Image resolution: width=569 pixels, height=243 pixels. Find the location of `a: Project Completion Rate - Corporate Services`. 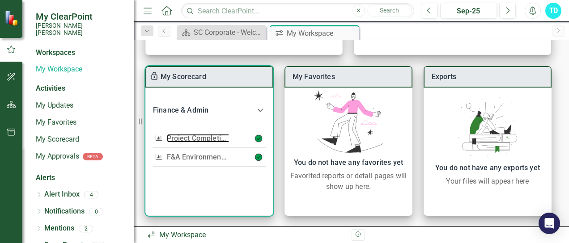

a: Project Completion Rate - Corporate Services is located at coordinates (241, 138).